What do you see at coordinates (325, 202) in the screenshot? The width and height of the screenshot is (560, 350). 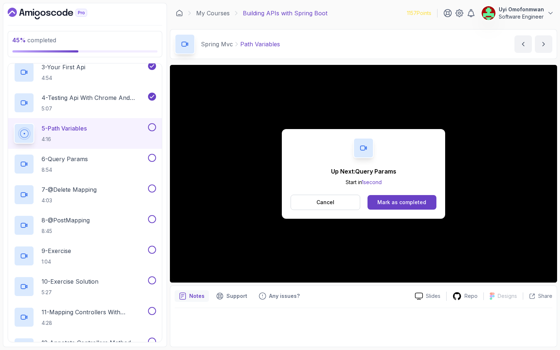 I see `button: Cancel` at bounding box center [325, 202].